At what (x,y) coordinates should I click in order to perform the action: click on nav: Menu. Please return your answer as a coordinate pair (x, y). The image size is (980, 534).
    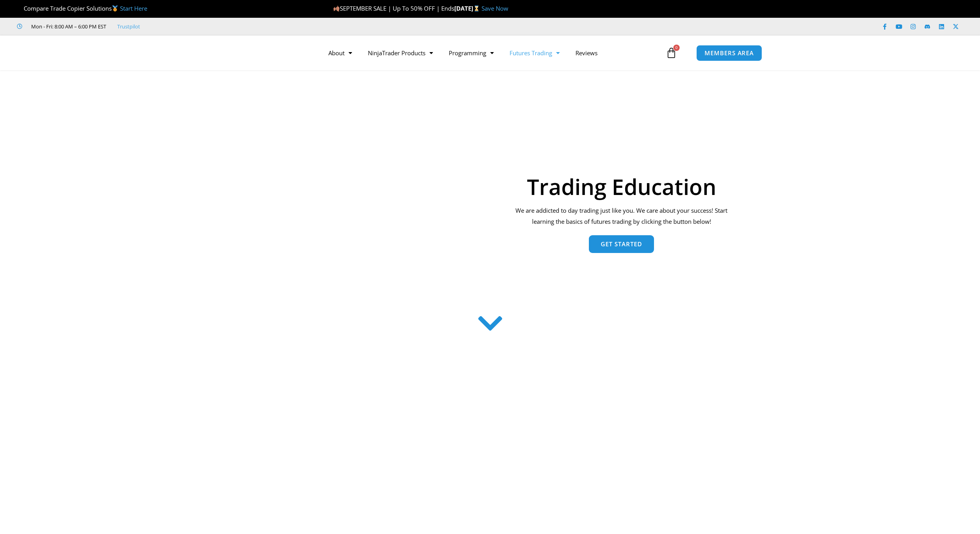
    Looking at the image, I should click on (492, 53).